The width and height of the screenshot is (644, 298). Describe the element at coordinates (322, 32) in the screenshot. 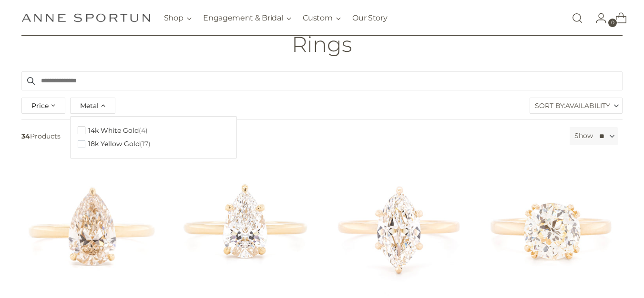

I see `h1: One of a Kind Engagement Rings` at that location.